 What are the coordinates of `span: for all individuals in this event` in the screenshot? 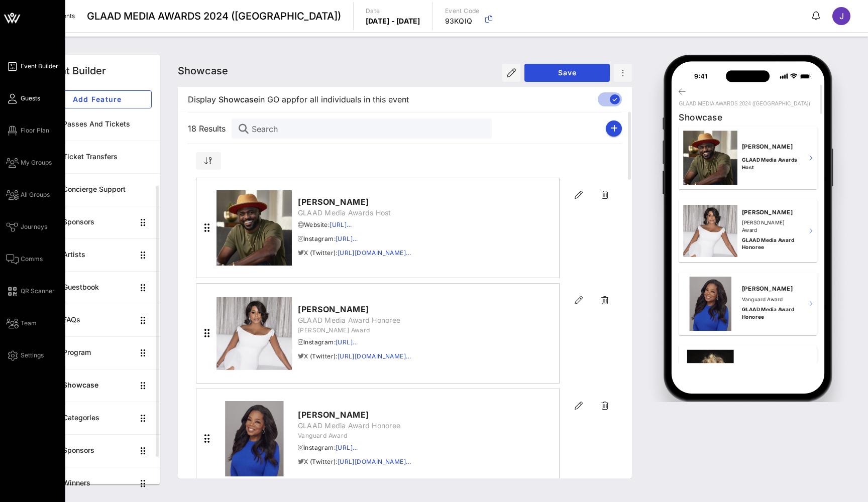 It's located at (353, 99).